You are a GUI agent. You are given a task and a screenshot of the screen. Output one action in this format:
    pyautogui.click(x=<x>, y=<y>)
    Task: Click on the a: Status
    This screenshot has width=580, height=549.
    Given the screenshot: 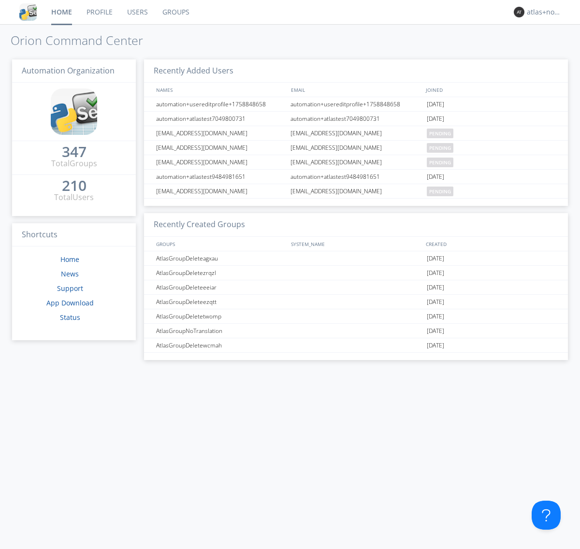 What is the action you would take?
    pyautogui.click(x=70, y=317)
    